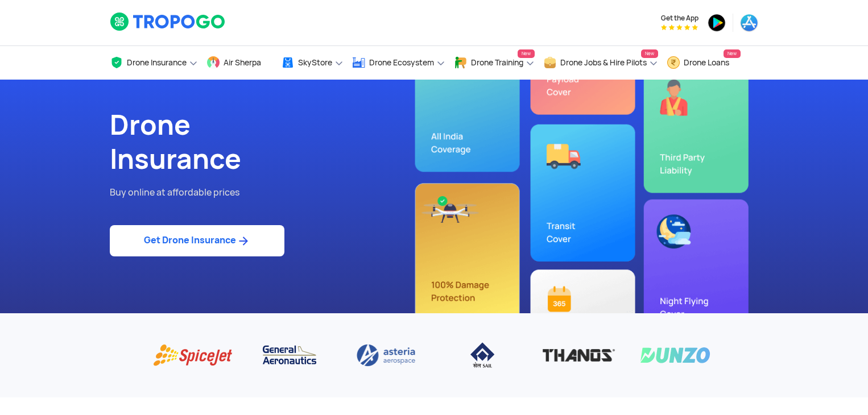 This screenshot has height=415, width=868. I want to click on img: logoHeader.svg, so click(168, 22).